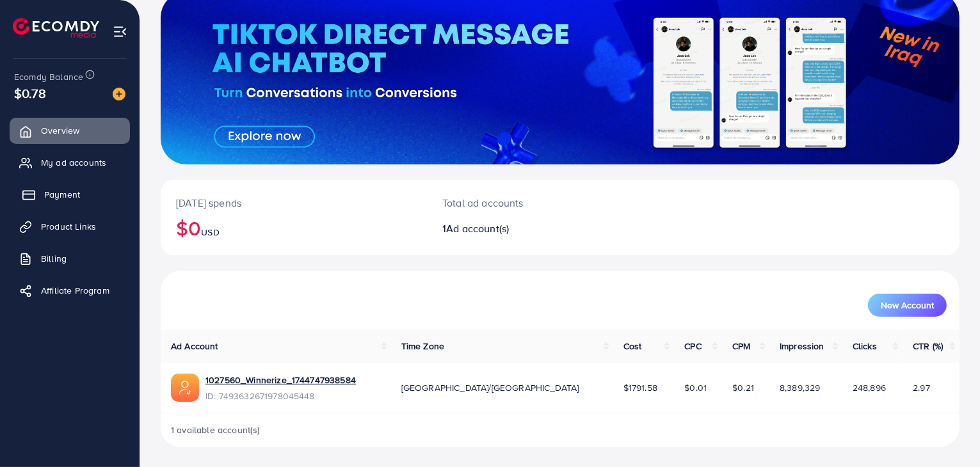  What do you see at coordinates (54, 259) in the screenshot?
I see `span: Billing` at bounding box center [54, 259].